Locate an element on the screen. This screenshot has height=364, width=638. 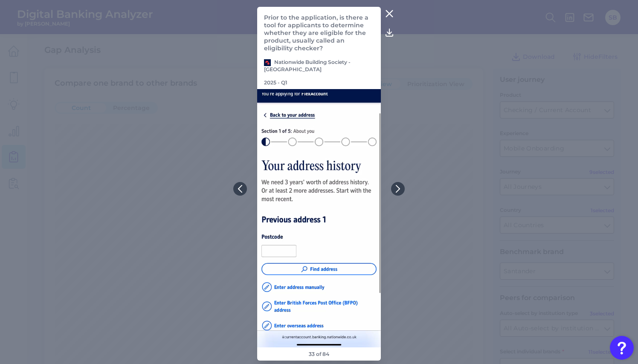
p: 2025 - Q1 is located at coordinates (276, 82).